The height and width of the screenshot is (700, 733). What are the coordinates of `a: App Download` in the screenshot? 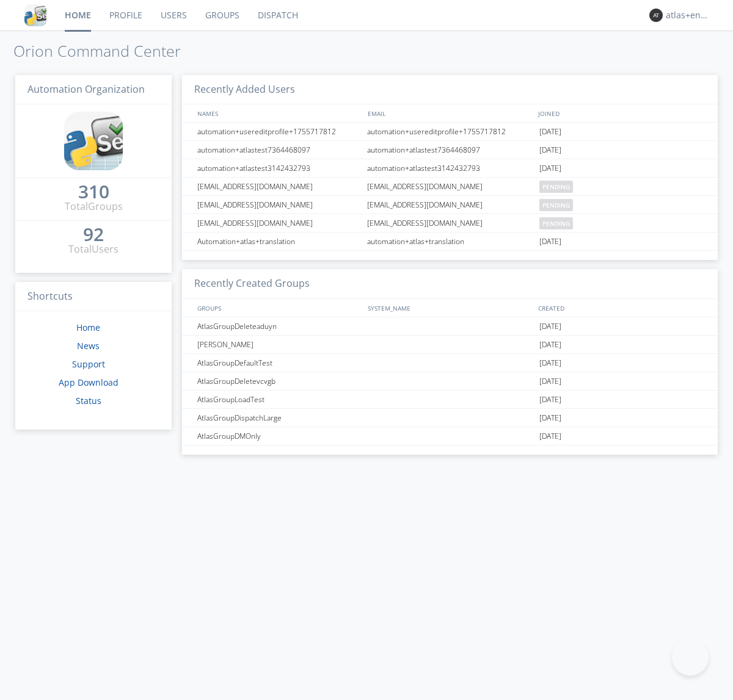 It's located at (88, 382).